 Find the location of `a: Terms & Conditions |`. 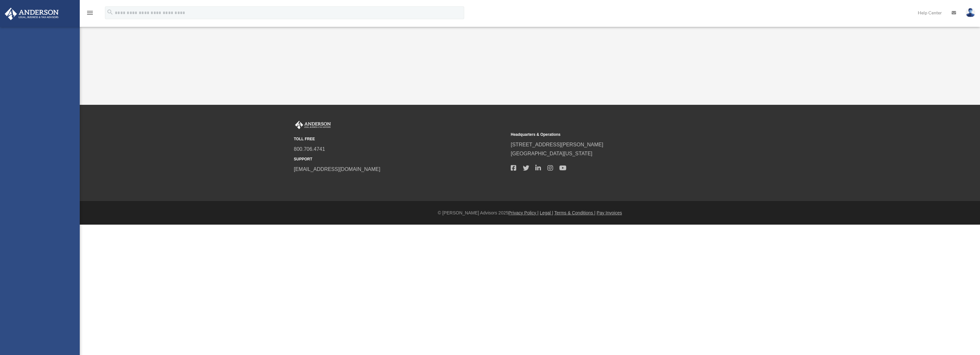

a: Terms & Conditions | is located at coordinates (575, 212).